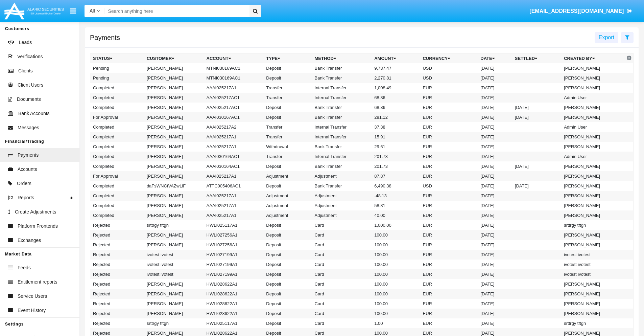 This screenshot has height=336, width=644. I want to click on td: AAAI030164AC1, so click(233, 156).